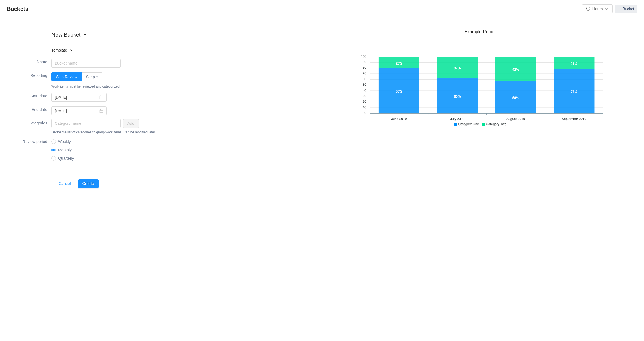 The width and height of the screenshot is (644, 341). Describe the element at coordinates (186, 133) in the screenshot. I see `div: Define the list of categories to group work items. Can be modified later.` at that location.